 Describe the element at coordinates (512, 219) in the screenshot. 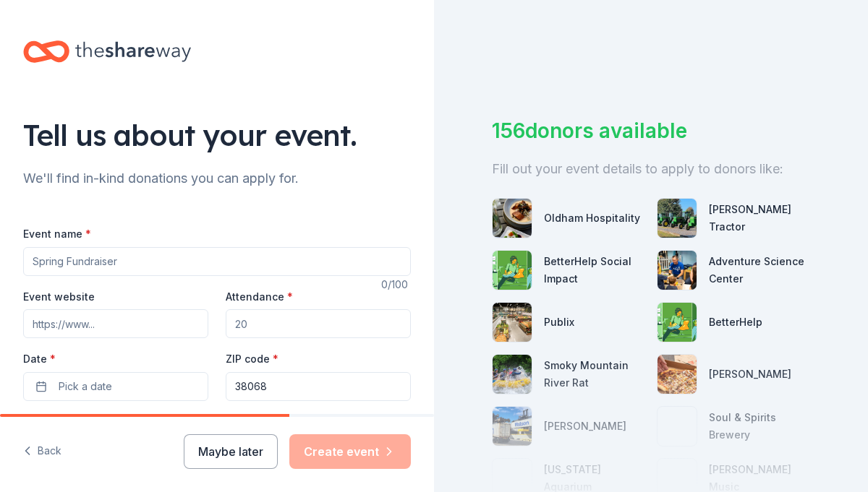

I see `img: photo for Oldham Hospitality` at that location.